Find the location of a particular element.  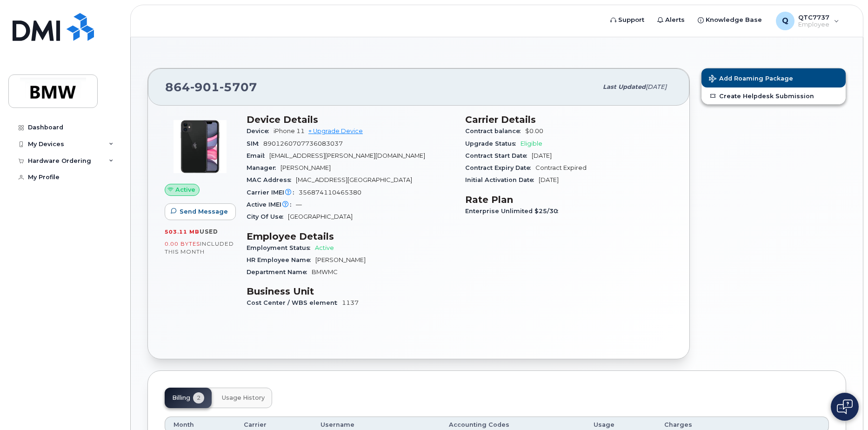

span: City Of Use is located at coordinates (267, 216).